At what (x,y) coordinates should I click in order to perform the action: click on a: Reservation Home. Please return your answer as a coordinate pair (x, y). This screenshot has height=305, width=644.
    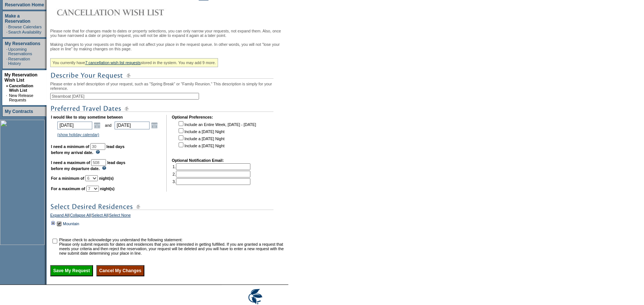
    Looking at the image, I should click on (24, 5).